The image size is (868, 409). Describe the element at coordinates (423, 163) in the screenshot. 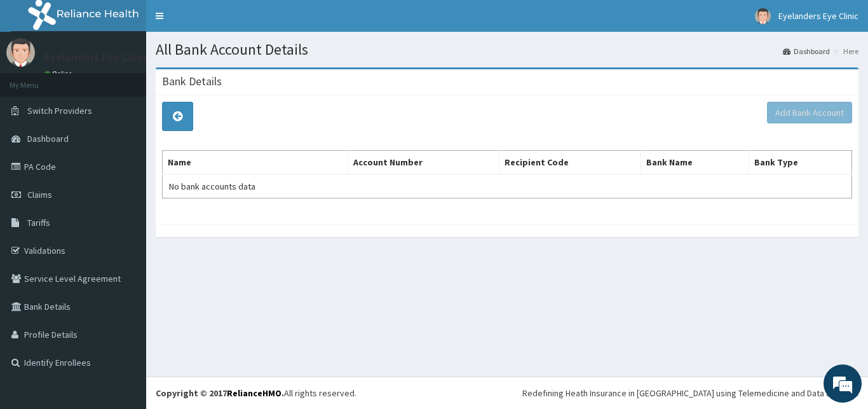

I see `th: Account Number` at that location.